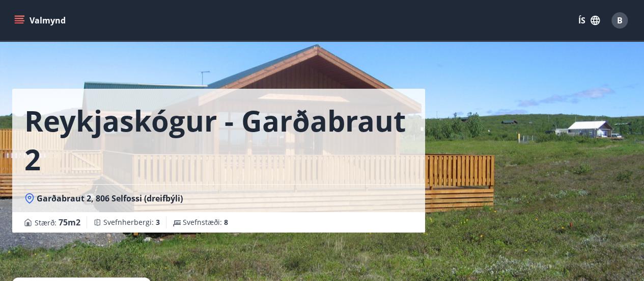 Image resolution: width=644 pixels, height=281 pixels. Describe the element at coordinates (218, 140) in the screenshot. I see `h1: Reykjaskógur - Garðabraut 2` at that location.